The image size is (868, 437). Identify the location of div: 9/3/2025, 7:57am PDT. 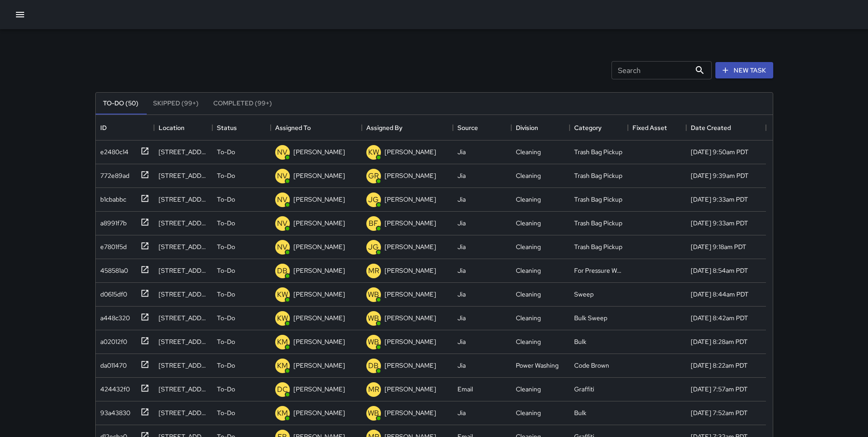
(719, 389).